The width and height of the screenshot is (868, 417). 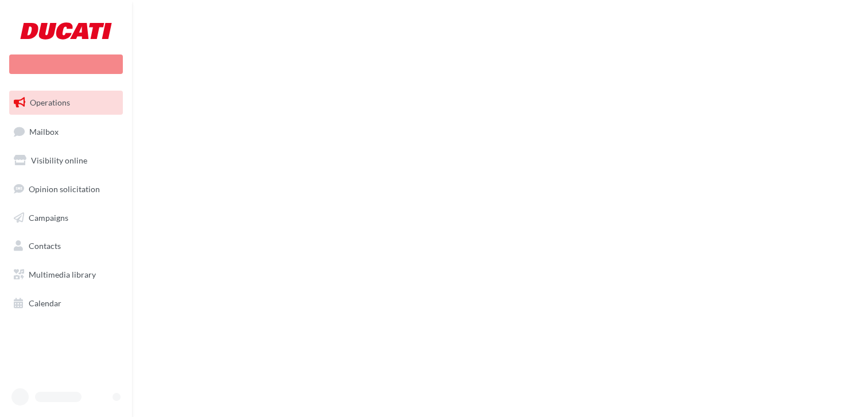 What do you see at coordinates (43, 131) in the screenshot?
I see `span: Mailbox` at bounding box center [43, 131].